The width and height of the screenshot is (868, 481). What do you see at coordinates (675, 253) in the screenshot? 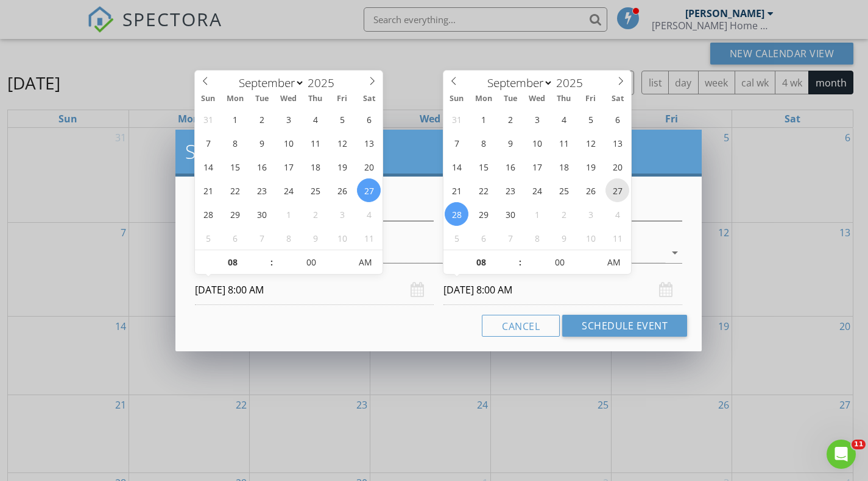
I see `i: arrow_drop_down` at bounding box center [675, 253].